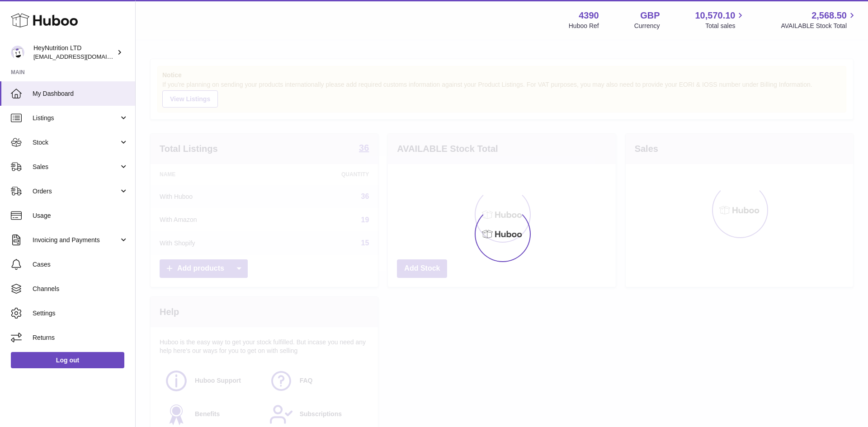  Describe the element at coordinates (818, 25) in the screenshot. I see `span: AVAILABLE Stock Total` at that location.